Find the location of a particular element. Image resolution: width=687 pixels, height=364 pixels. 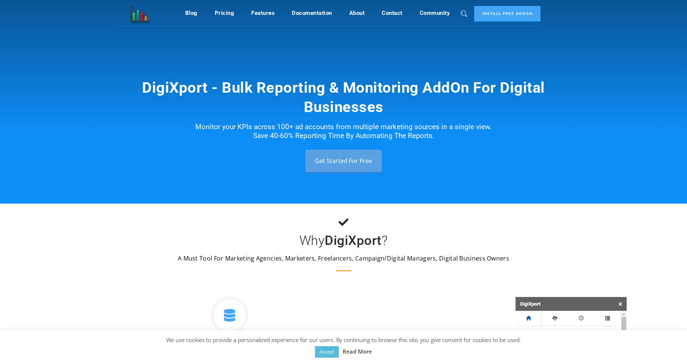

span: We use cookies to provide a personalized experience for our users. By continuing to browse this s... is located at coordinates (344, 346).